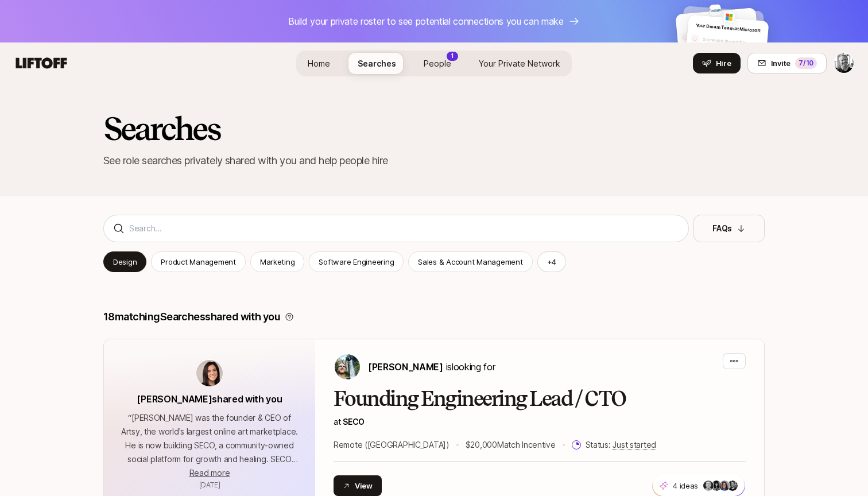 The height and width of the screenshot is (496, 868). What do you see at coordinates (377, 63) in the screenshot?
I see `span: Searches` at bounding box center [377, 63].